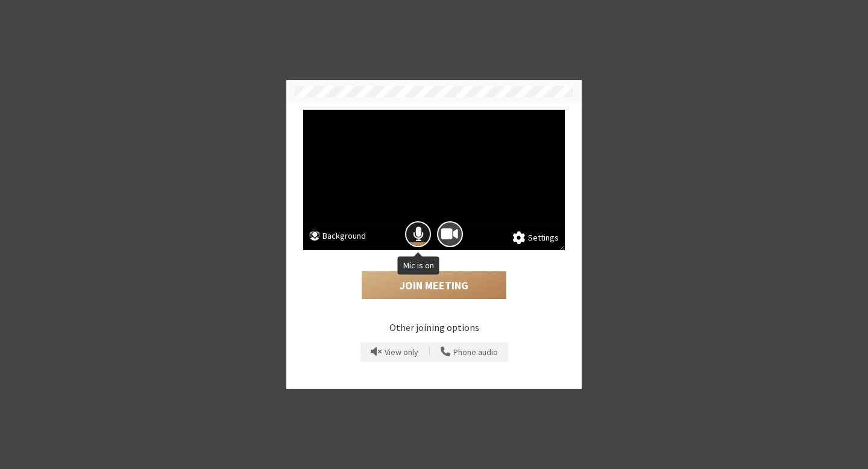 This screenshot has width=868, height=469. What do you see at coordinates (434, 285) in the screenshot?
I see `button: Join Meeting` at bounding box center [434, 285].